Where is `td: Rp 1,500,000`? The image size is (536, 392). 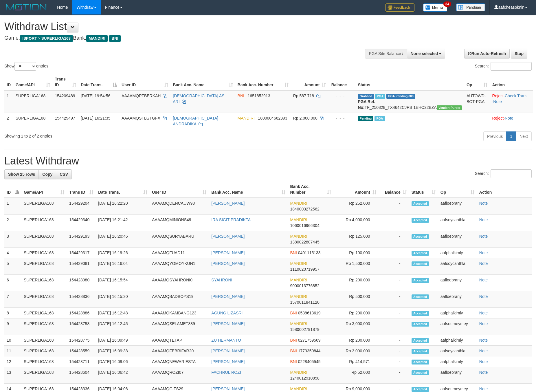
td: Rp 1,500,000 is located at coordinates (356, 266).